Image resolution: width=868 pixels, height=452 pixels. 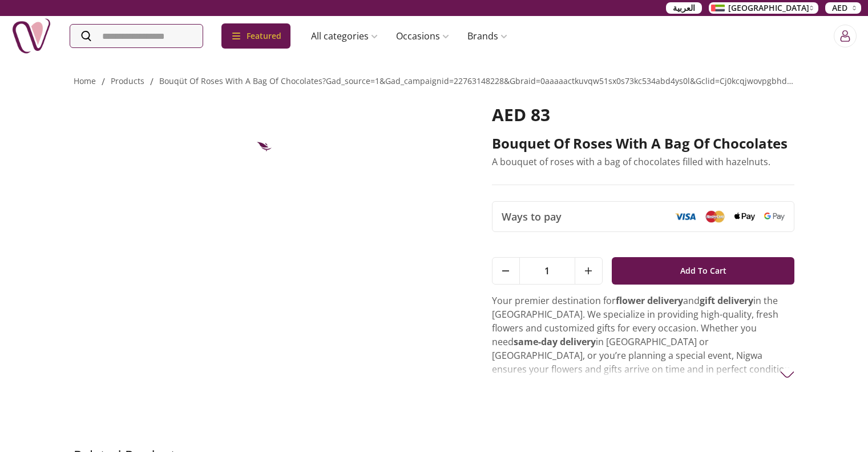 What do you see at coordinates (703, 271) in the screenshot?
I see `span: Add To Cart` at bounding box center [703, 271].